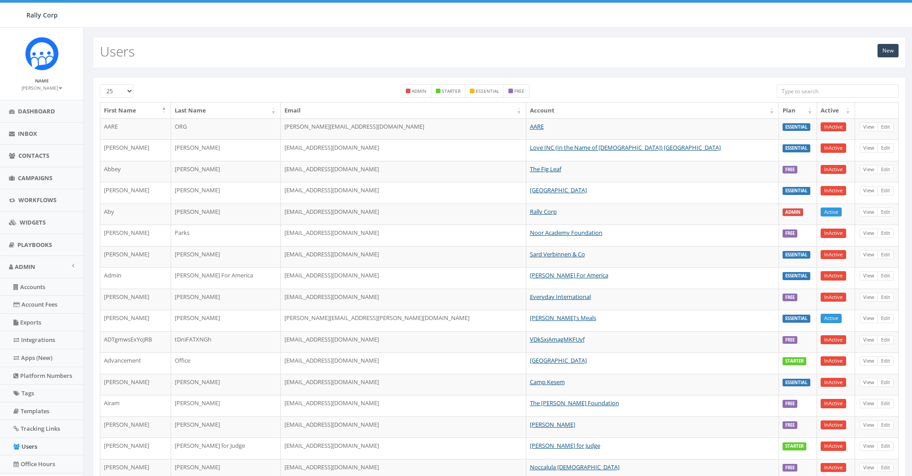 The width and height of the screenshot is (912, 476). What do you see at coordinates (419, 91) in the screenshot?
I see `small: admin` at bounding box center [419, 91].